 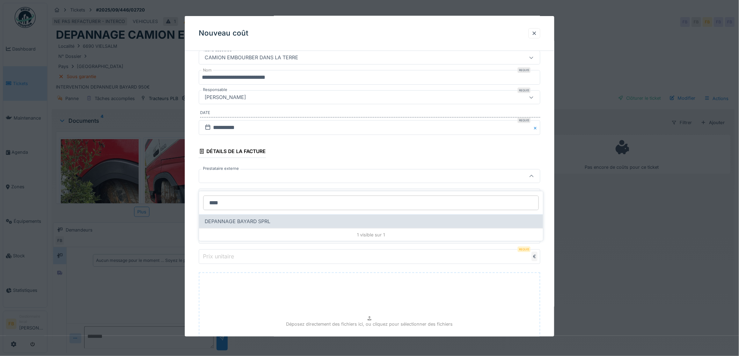 What do you see at coordinates (237, 222) in the screenshot?
I see `span: DEPANNAGE BAYARD SPRL` at bounding box center [237, 222].